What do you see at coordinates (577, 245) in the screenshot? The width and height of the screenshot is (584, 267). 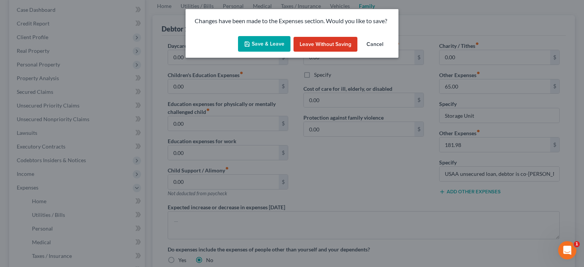 I see `span: 1` at bounding box center [577, 245].